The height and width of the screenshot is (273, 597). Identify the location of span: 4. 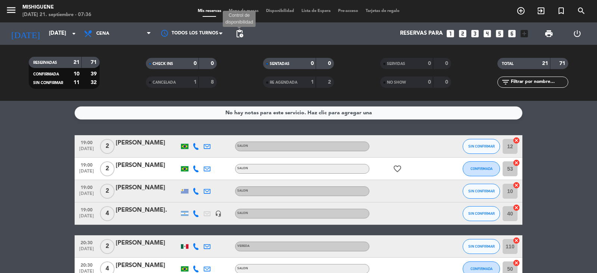
(107, 213).